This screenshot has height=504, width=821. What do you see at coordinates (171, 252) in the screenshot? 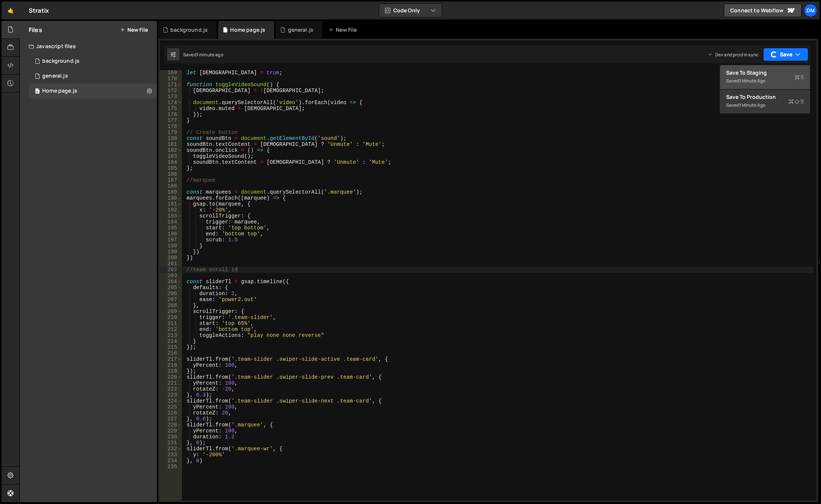
I see `div: 199` at bounding box center [171, 252].